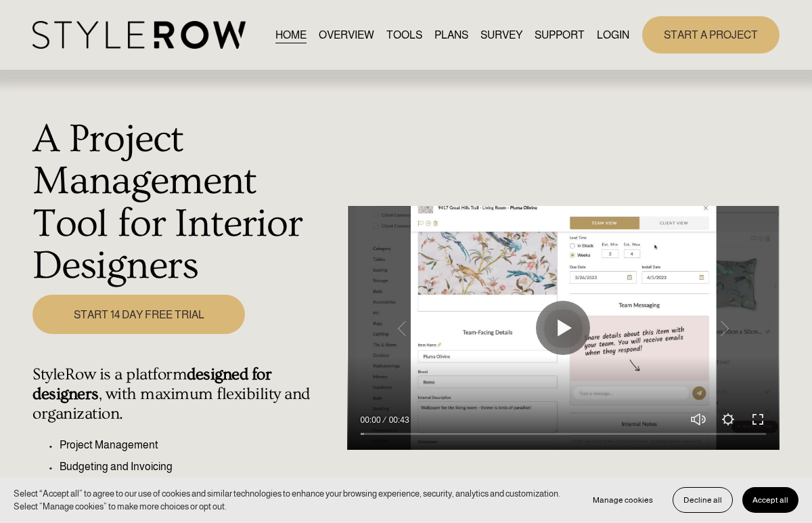 The height and width of the screenshot is (523, 812). What do you see at coordinates (154, 384) in the screenshot?
I see `strong: designed for designers` at bounding box center [154, 384].